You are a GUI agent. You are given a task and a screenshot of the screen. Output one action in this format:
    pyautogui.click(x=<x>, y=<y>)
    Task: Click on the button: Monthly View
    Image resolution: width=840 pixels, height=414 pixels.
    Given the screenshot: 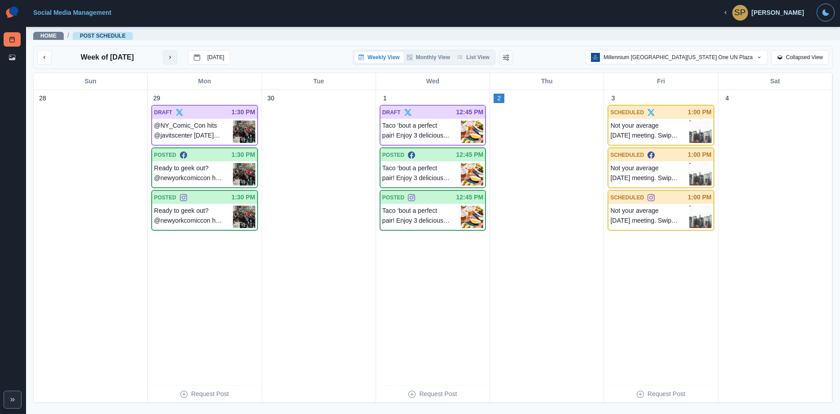 What is the action you would take?
    pyautogui.click(x=428, y=57)
    